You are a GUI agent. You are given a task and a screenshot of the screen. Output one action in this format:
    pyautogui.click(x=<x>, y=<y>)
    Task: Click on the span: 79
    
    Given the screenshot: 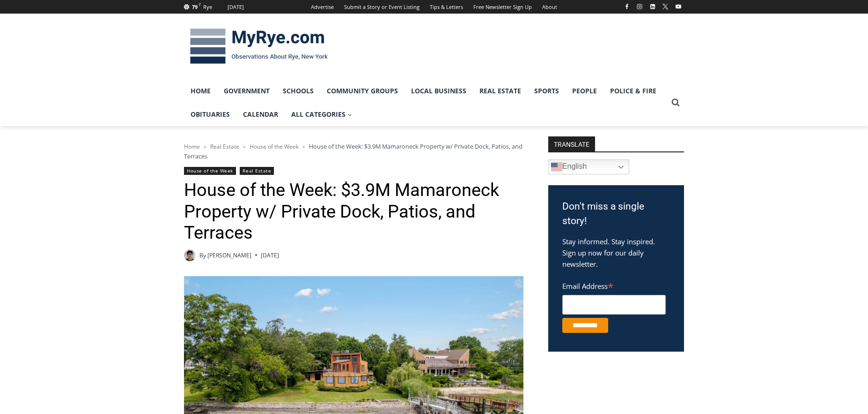 What is the action you would take?
    pyautogui.click(x=195, y=7)
    